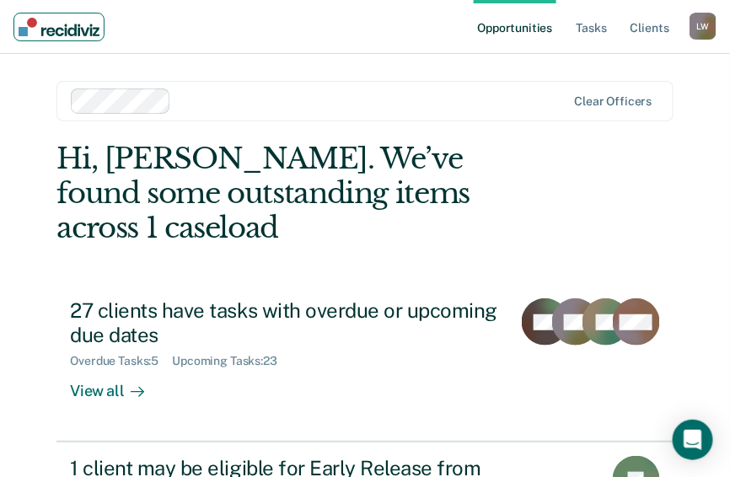  I want to click on img: Recidiviz, so click(59, 27).